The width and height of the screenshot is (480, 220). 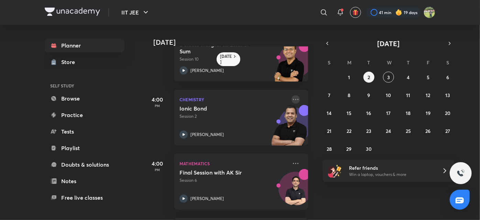 I want to click on a: Playlist, so click(x=85, y=148).